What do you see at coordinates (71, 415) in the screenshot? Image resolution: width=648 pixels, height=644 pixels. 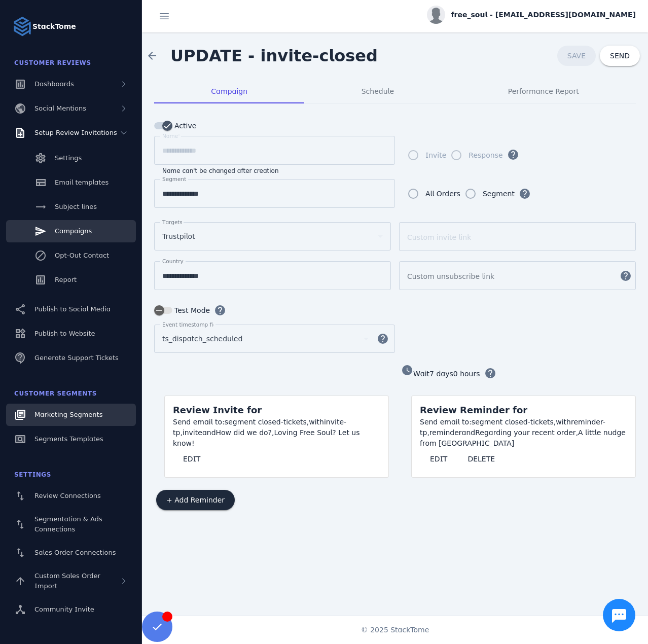 I see `a: Marketing Segments` at bounding box center [71, 415].